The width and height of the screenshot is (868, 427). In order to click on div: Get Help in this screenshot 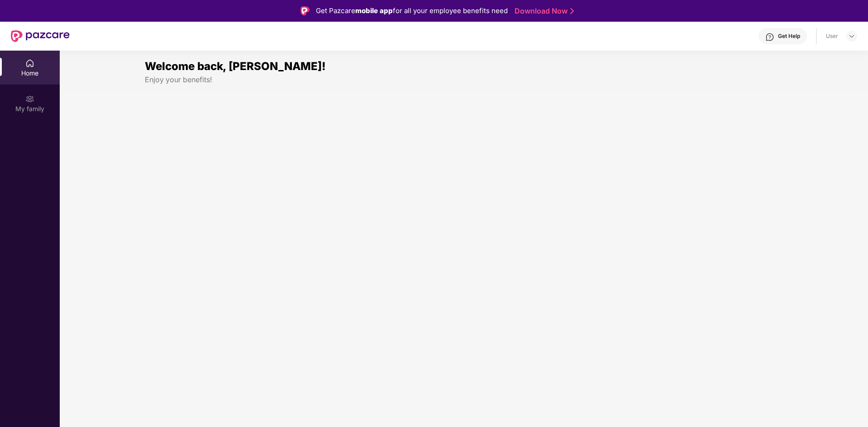, I will do `click(789, 36)`.